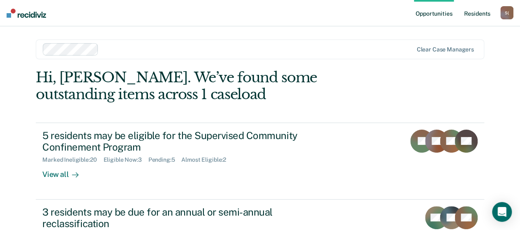 The width and height of the screenshot is (520, 230). Describe the element at coordinates (260, 161) in the screenshot. I see `a: 5 residents may be eligible for the Supervised Community Confinement ProgramMarked Ineligible:20E...` at that location.